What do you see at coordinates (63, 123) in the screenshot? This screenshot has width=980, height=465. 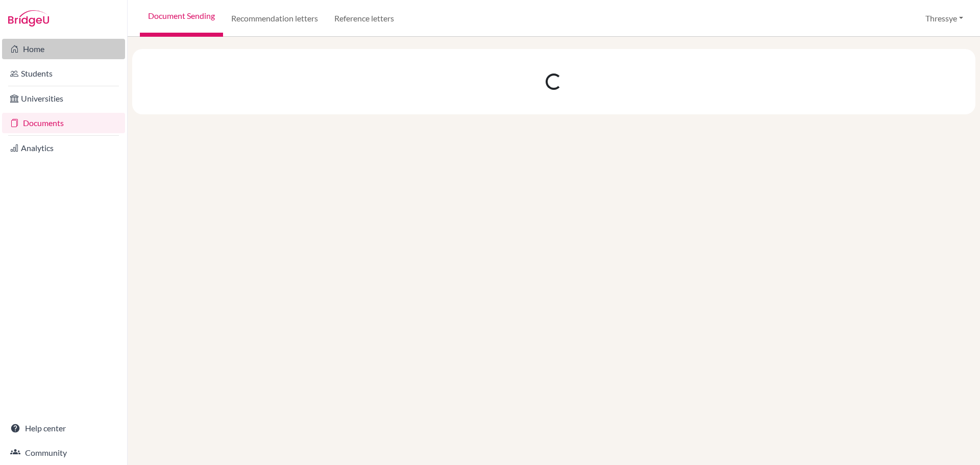 I see `a: Documents` at bounding box center [63, 123].